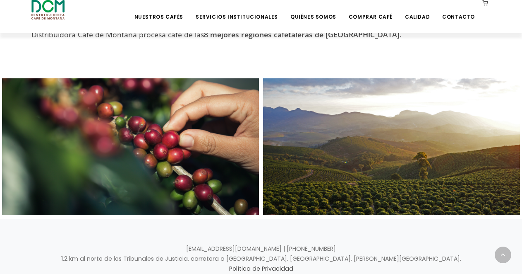  What do you see at coordinates (371, 10) in the screenshot?
I see `a: Comprar Café` at bounding box center [371, 10].